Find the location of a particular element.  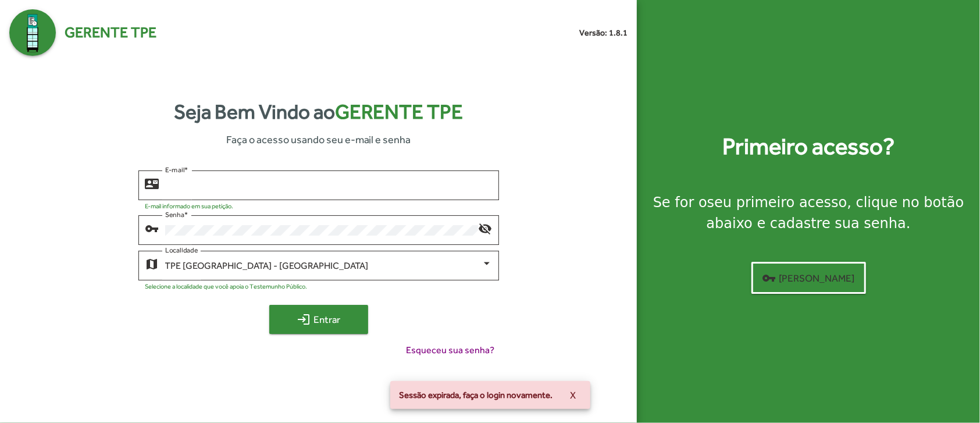

strong: seu primeiro acesso is located at coordinates (776, 203).